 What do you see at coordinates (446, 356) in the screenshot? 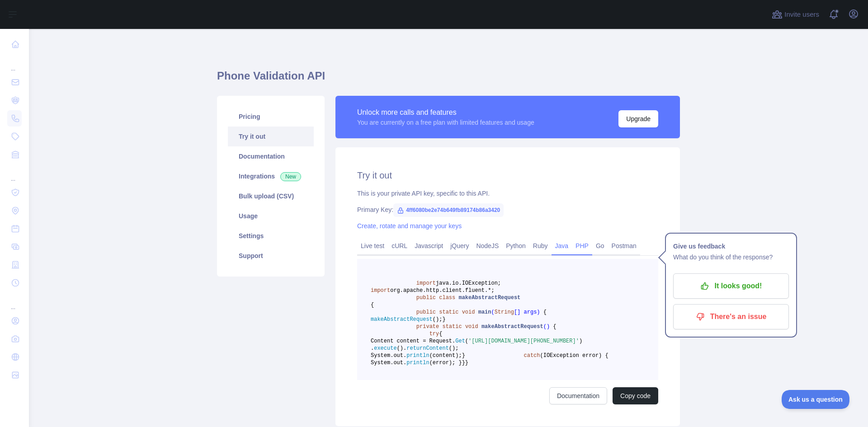
I see `span: (content);` at bounding box center [446, 356].